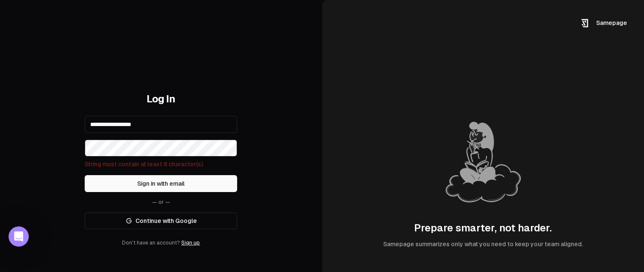 The width and height of the screenshot is (644, 272). Describe the element at coordinates (483, 228) in the screenshot. I see `div: Prepare smarter, not harder.` at that location.